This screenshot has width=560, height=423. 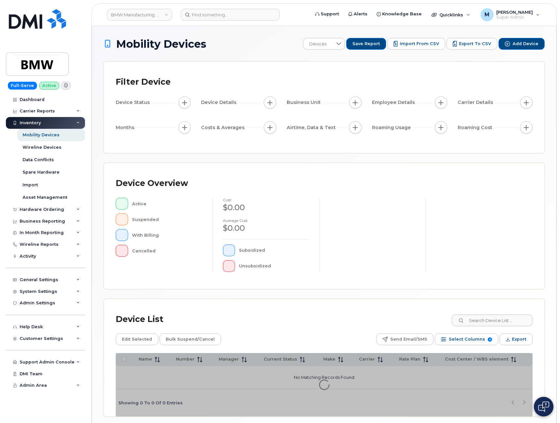 What do you see at coordinates (519, 339) in the screenshot?
I see `span: Export` at bounding box center [519, 339].